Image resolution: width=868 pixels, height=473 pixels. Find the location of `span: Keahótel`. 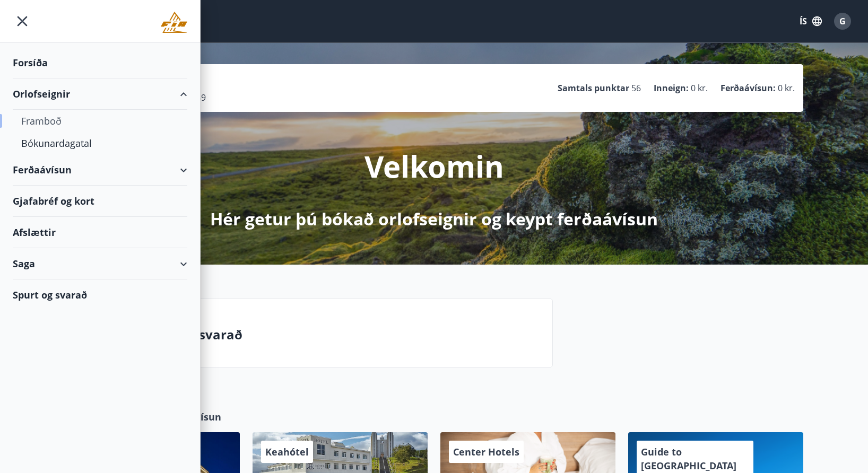

span: Keahótel is located at coordinates (287, 452).